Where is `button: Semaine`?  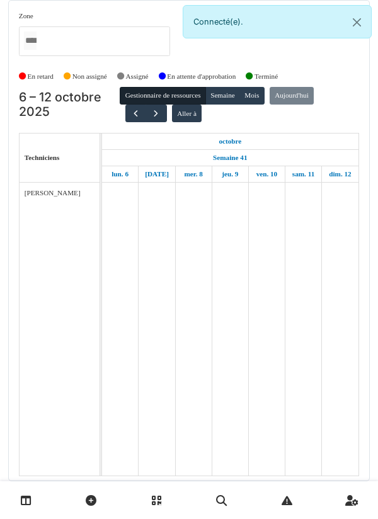 button: Semaine is located at coordinates (222, 96).